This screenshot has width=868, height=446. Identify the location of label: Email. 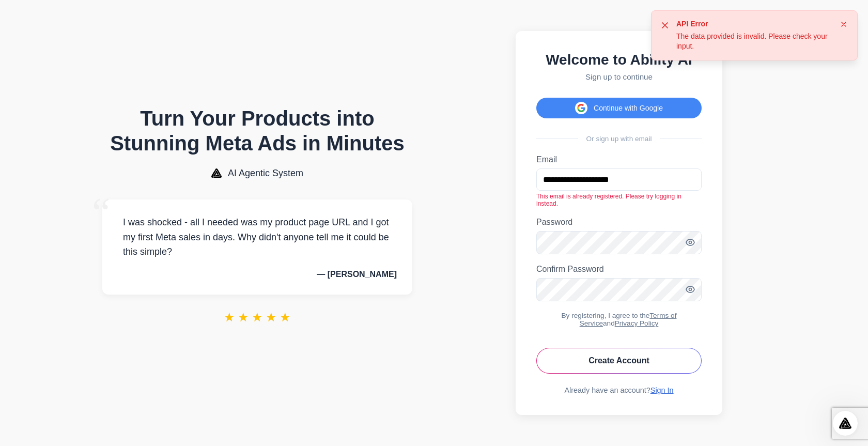
(619, 160).